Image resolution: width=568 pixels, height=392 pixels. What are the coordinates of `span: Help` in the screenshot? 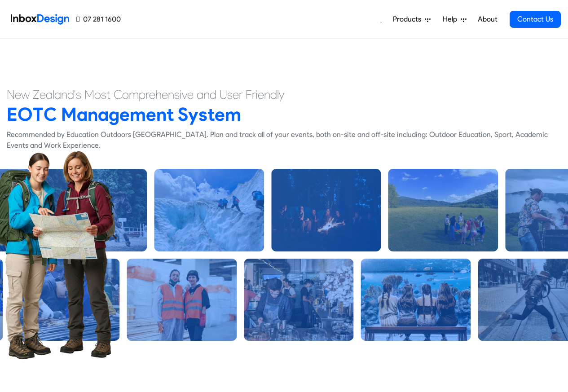 It's located at (452, 19).